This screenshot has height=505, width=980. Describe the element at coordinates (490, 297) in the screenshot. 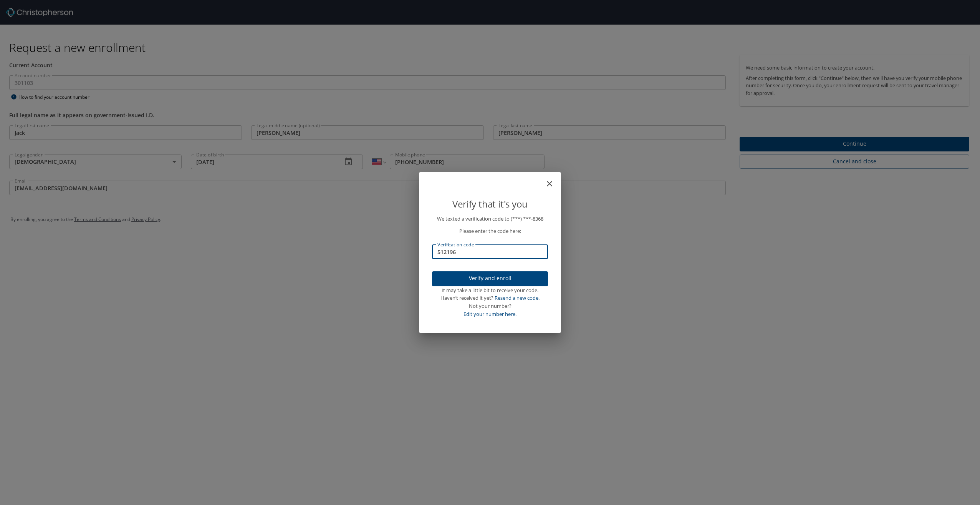

I see `div: Haven’t received it yet?` at that location.